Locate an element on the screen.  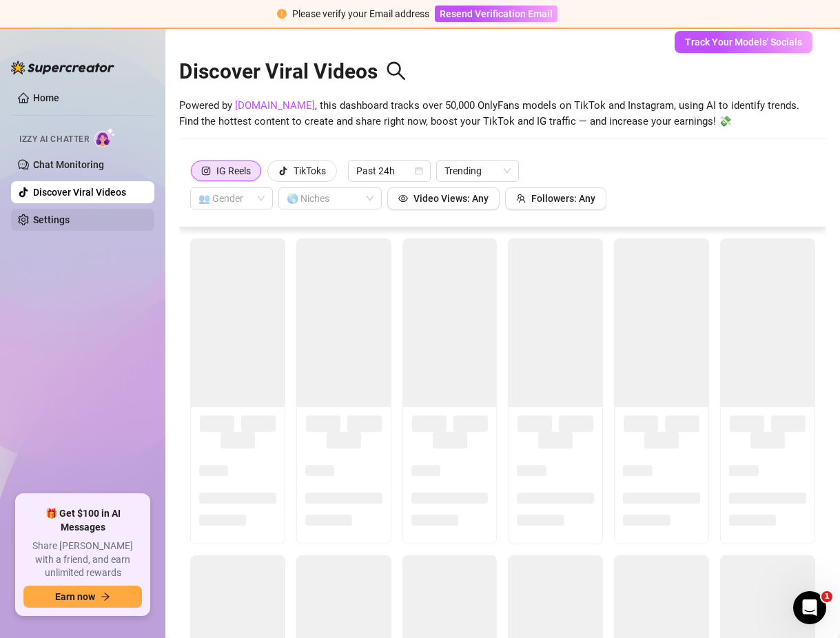
span: Izzy AI Chatter is located at coordinates (54, 140).